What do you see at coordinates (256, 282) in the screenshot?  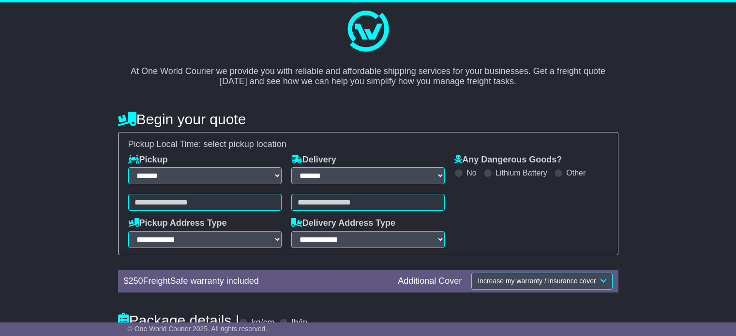 I see `div: $ FreightSafe warranty included` at bounding box center [256, 282].